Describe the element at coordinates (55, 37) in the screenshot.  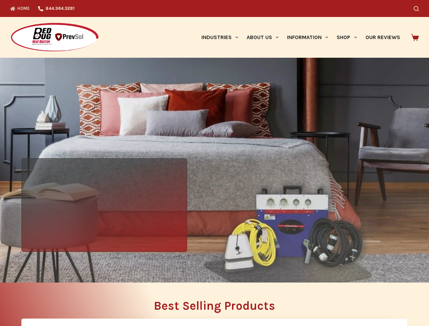
I see `img: Prevsol/Bed Bug Heat Doctor` at that location.